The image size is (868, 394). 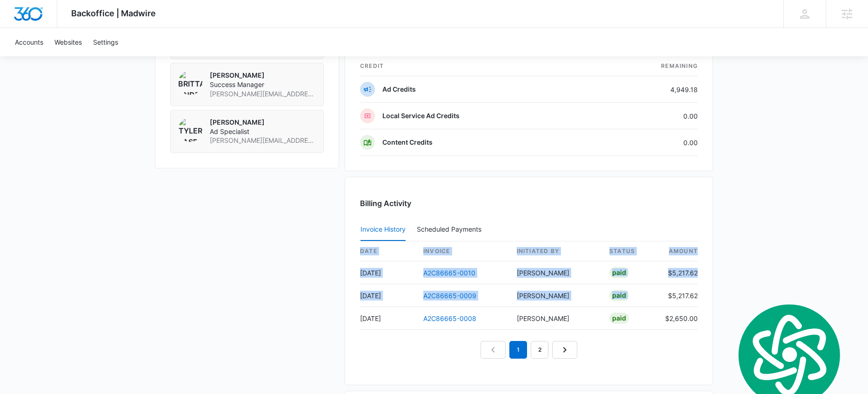 I want to click on button: Invoice History, so click(x=383, y=230).